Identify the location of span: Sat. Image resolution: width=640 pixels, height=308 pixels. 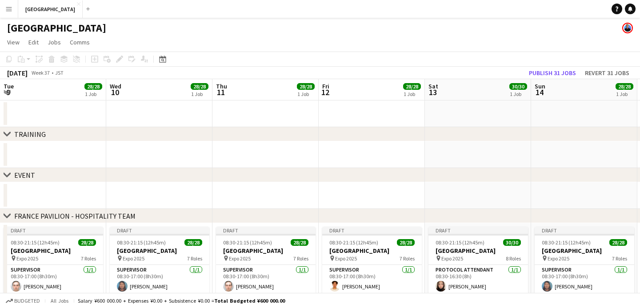
(433, 86).